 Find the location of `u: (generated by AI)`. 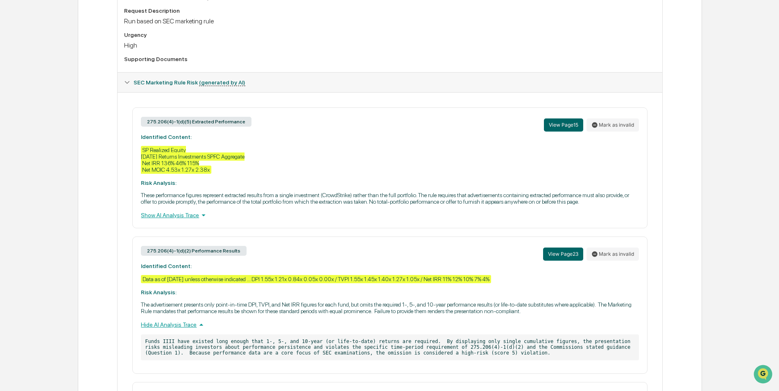

u: (generated by AI) is located at coordinates (222, 82).